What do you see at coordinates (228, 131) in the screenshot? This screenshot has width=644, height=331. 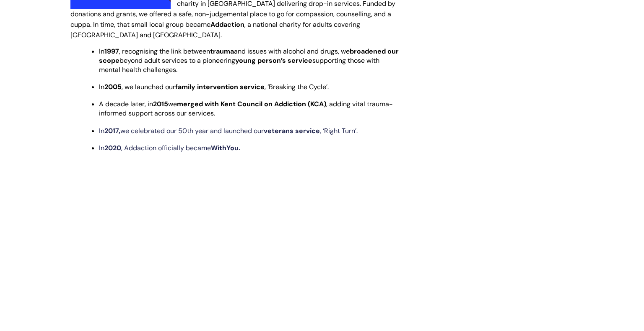 I see `span: In we celebrated our 50th year and launched our , ‘Right Turn’.` at bounding box center [228, 131].